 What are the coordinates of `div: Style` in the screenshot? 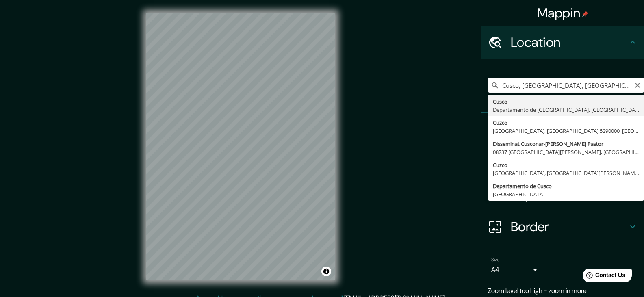 It's located at (563, 162).